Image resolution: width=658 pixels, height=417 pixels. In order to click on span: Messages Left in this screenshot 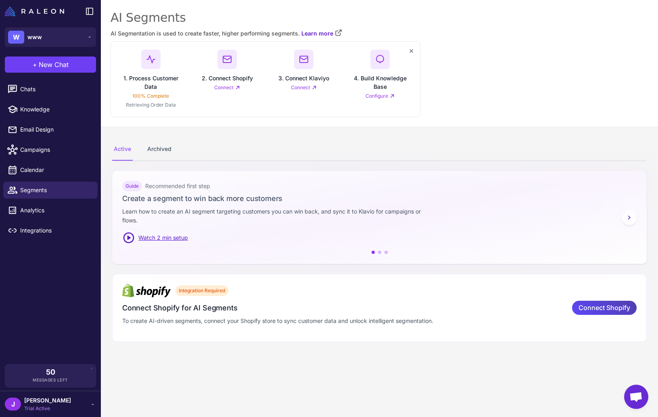, I will do `click(50, 380)`.